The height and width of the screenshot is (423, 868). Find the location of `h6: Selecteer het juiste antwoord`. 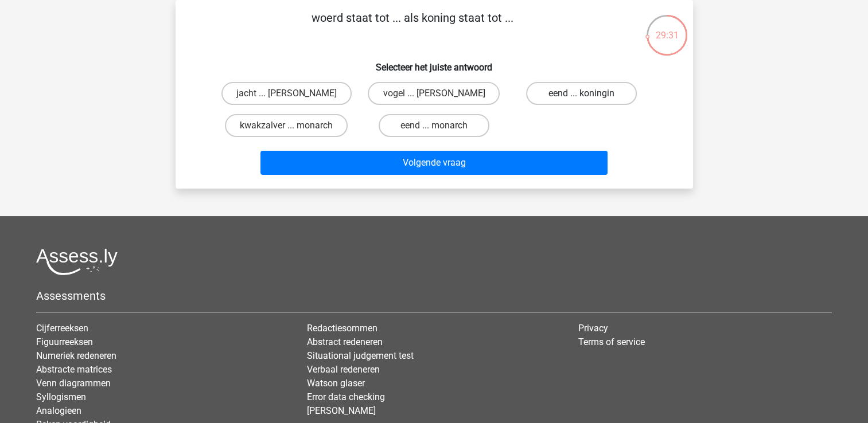

h6: Selecteer het juiste antwoord is located at coordinates (434, 63).